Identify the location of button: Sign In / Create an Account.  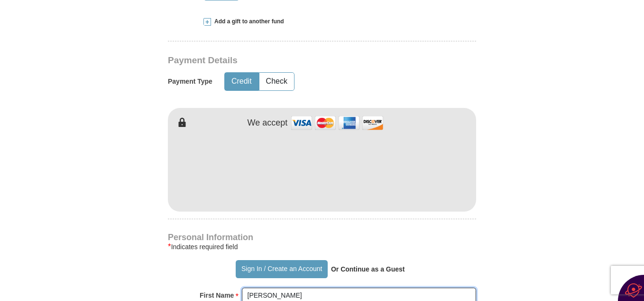
(281, 269).